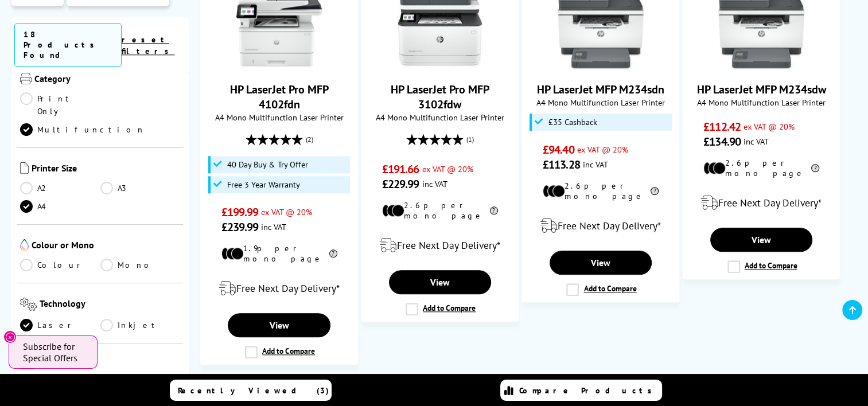 This screenshot has height=406, width=868. I want to click on img: Colour or Mono, so click(24, 245).